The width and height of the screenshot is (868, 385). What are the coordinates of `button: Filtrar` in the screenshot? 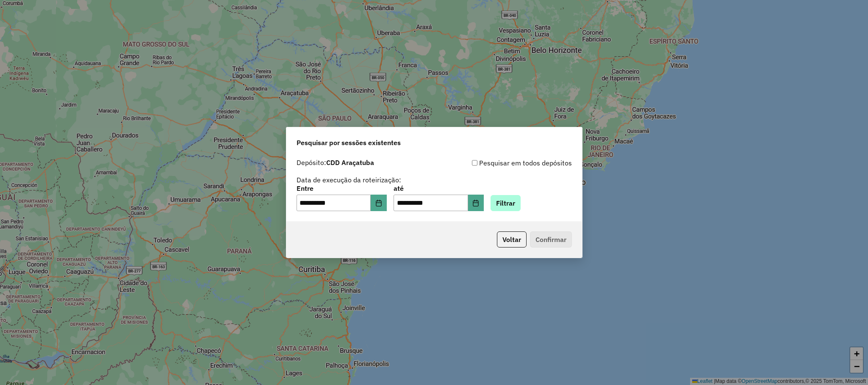 It's located at (505, 203).